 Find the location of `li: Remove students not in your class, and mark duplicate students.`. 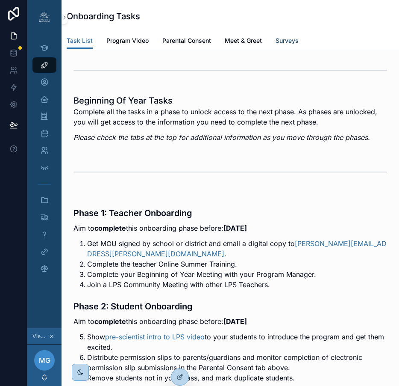

li: Remove students not in your class, and mark duplicate students. is located at coordinates (237, 377).